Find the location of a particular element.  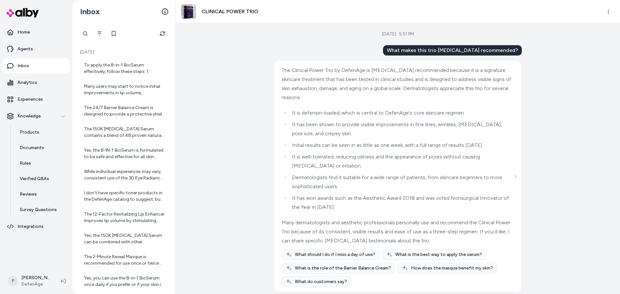

p: Rules is located at coordinates (25, 163).